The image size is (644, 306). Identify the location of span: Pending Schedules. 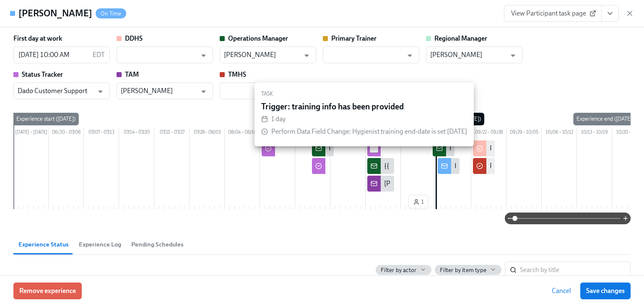
(157, 244).